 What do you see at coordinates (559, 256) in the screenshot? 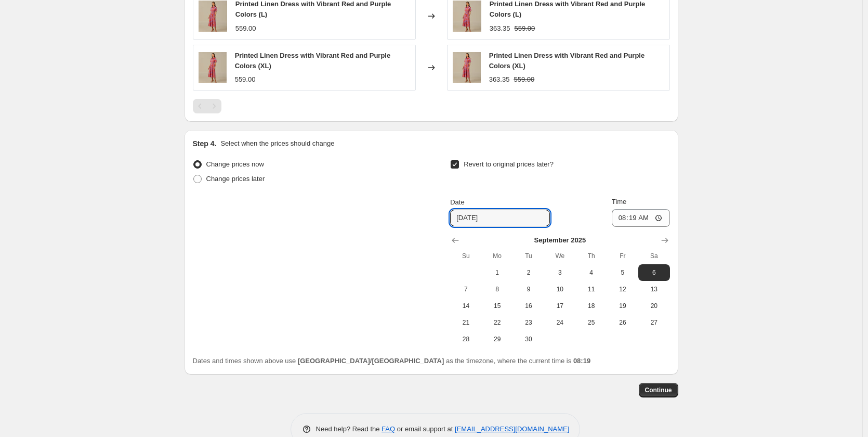
I see `span: We` at bounding box center [559, 256].